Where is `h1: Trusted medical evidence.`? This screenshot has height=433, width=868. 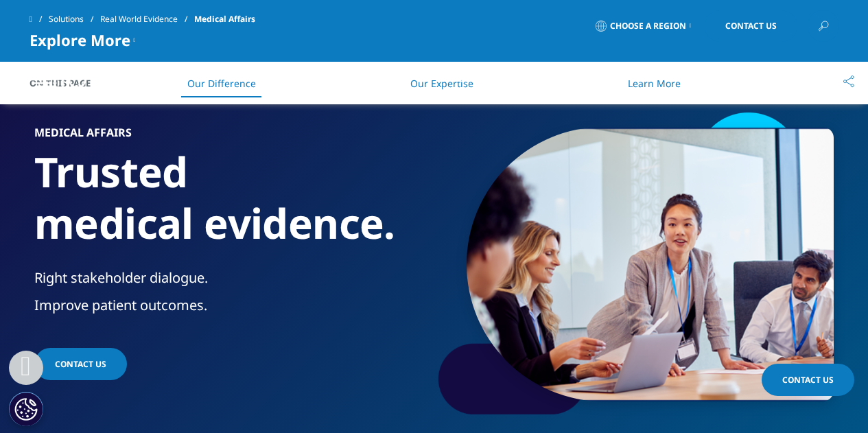 h1: Trusted medical evidence. is located at coordinates (232, 208).